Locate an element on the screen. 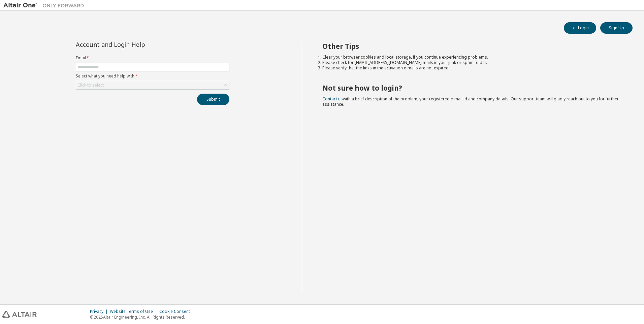 This screenshot has width=644, height=324. div: Cookie Consent is located at coordinates (177, 311).